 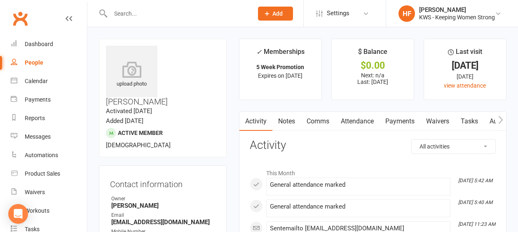 I want to click on a: Automations, so click(x=49, y=155).